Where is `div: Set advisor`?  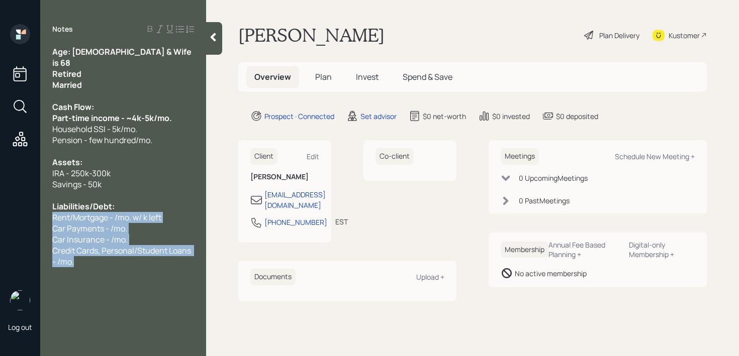 div: Set advisor is located at coordinates (378, 116).